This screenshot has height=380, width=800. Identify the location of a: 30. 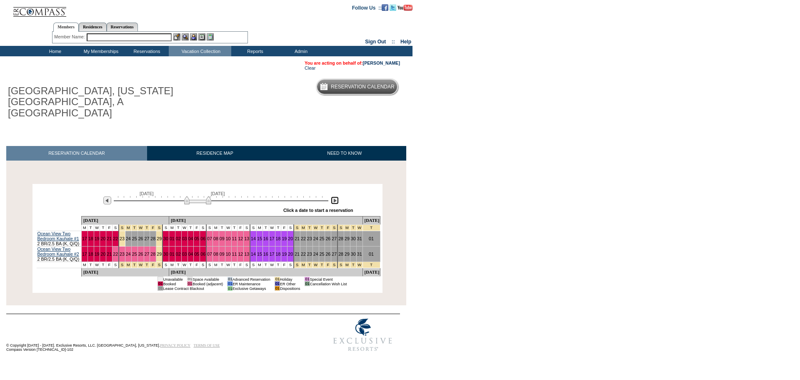
(166, 254).